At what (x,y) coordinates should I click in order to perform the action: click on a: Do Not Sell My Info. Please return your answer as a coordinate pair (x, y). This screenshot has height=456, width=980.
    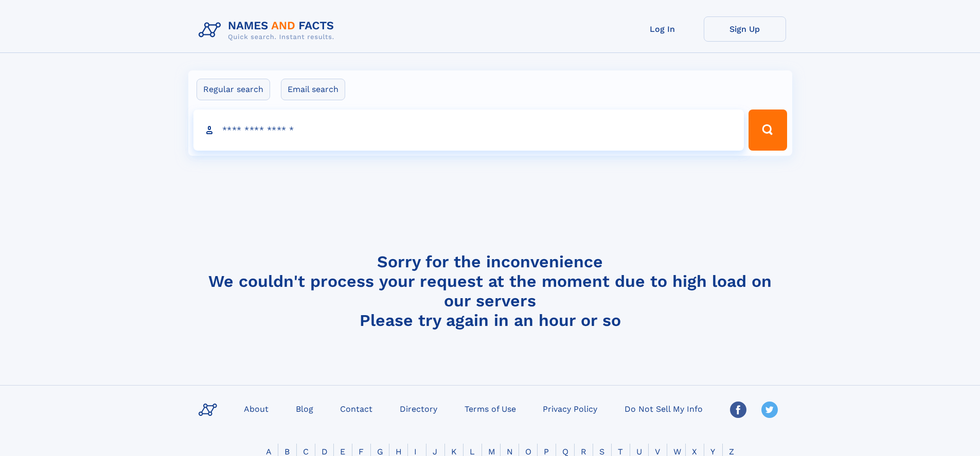
    Looking at the image, I should click on (664, 409).